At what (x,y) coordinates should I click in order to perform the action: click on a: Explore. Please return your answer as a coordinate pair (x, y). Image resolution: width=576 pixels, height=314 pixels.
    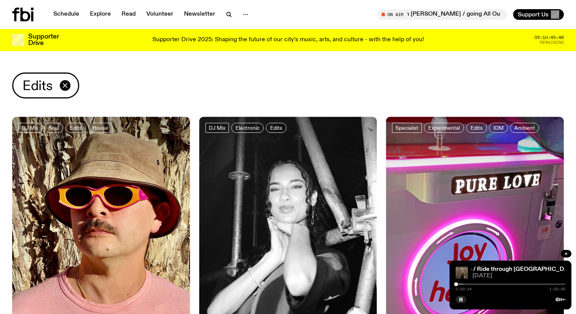
    Looking at the image, I should click on (100, 14).